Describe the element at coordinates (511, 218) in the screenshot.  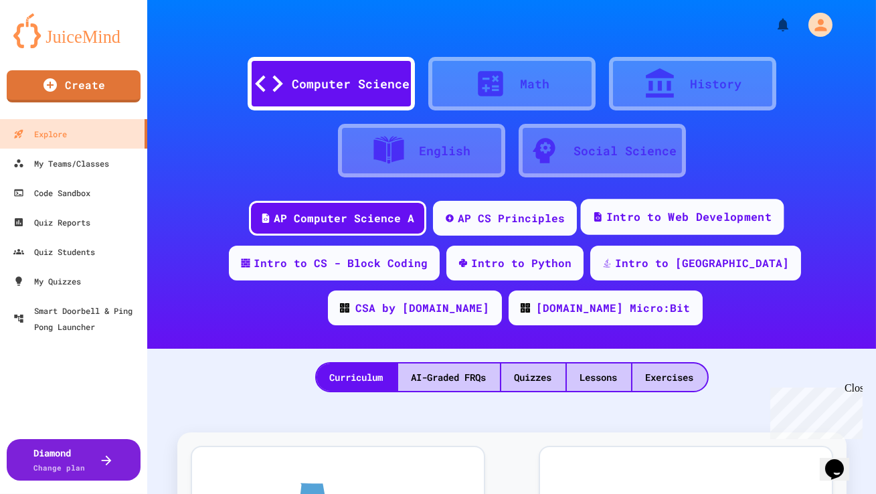
I see `div: AP CS Principles` at that location.